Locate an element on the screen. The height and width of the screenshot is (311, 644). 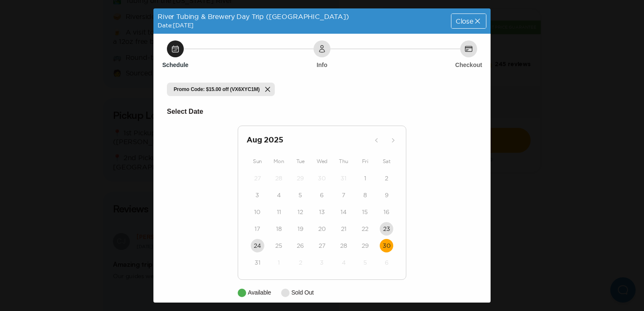
time: 12 is located at coordinates (300, 212).